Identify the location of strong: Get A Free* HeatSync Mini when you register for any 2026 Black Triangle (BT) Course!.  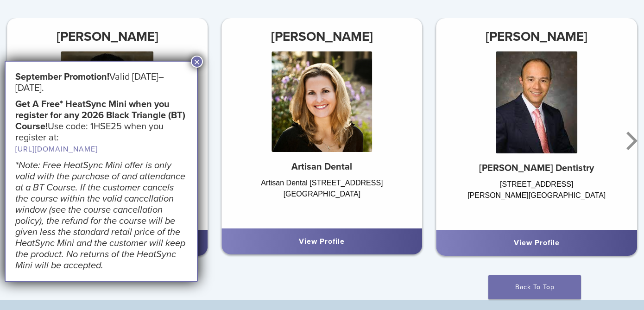
(100, 115).